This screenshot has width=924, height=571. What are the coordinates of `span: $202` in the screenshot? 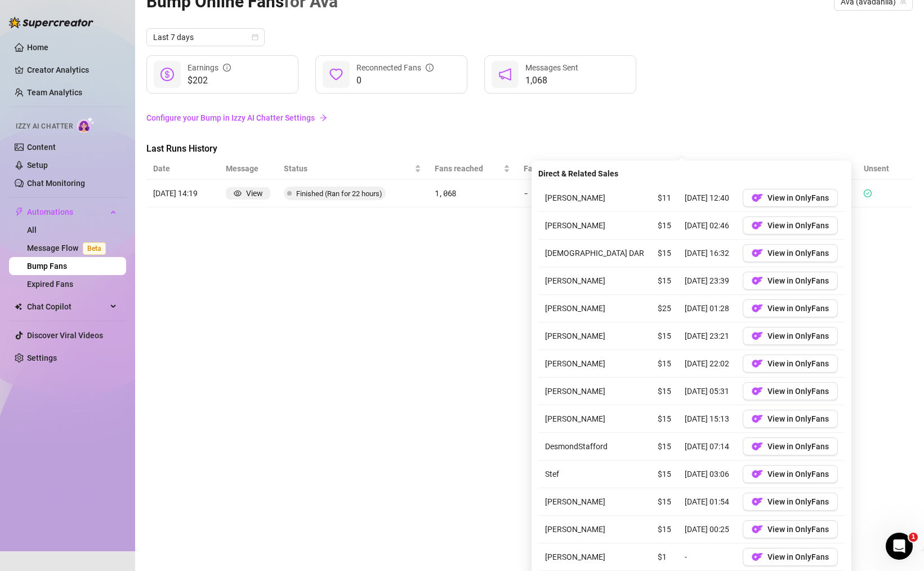 It's located at (209, 81).